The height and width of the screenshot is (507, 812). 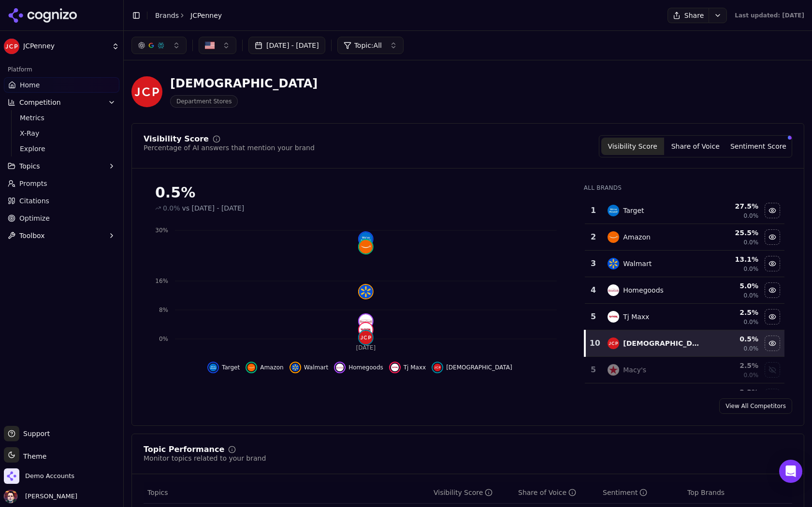 I want to click on button: Sentiment Score, so click(x=758, y=146).